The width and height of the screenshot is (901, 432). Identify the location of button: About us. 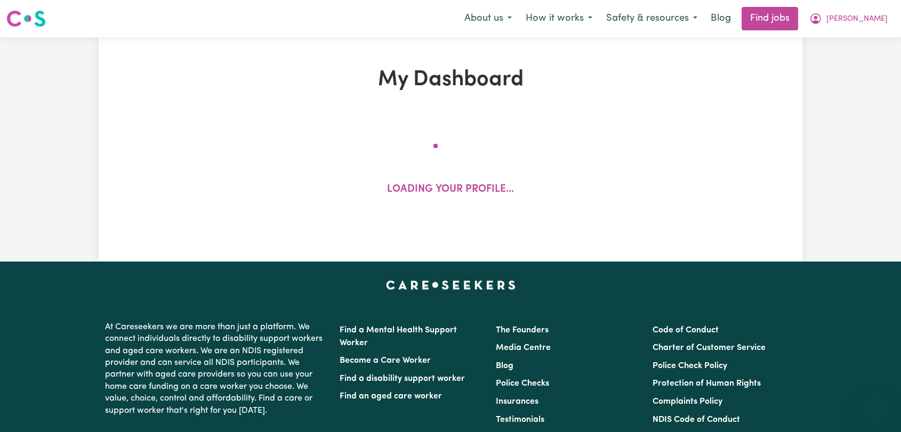
(488, 19).